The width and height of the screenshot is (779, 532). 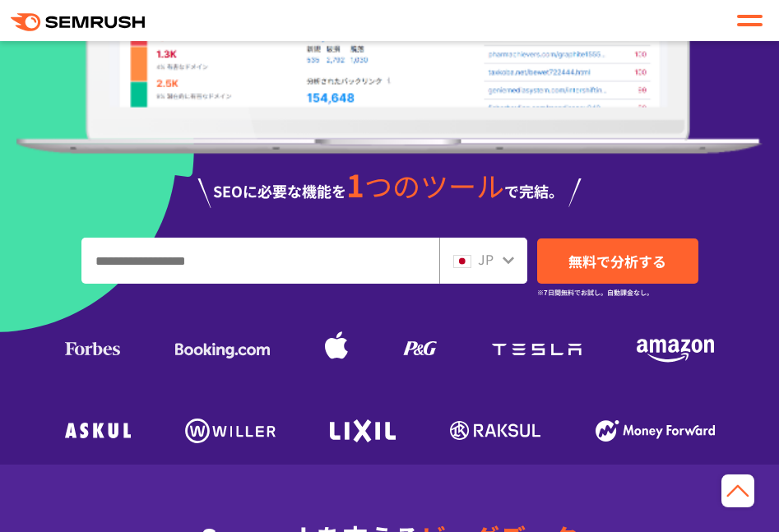 I want to click on small: ※7日間無料でお試し。自動課金なし。, so click(x=595, y=292).